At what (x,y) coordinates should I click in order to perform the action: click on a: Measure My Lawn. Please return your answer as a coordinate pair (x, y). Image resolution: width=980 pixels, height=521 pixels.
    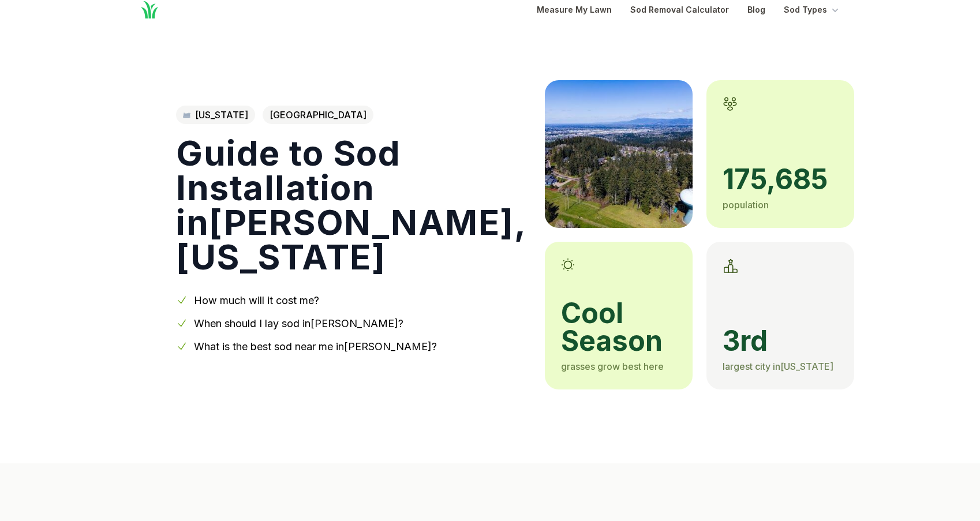
    Looking at the image, I should click on (574, 10).